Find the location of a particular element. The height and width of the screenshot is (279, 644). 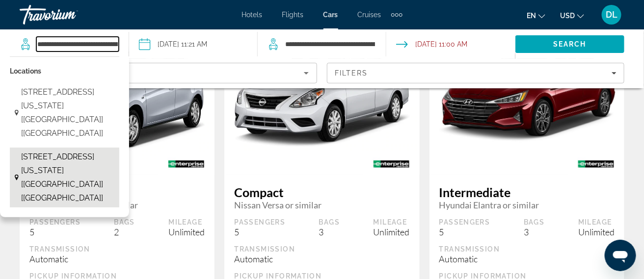

a: Cars is located at coordinates (331, 14).